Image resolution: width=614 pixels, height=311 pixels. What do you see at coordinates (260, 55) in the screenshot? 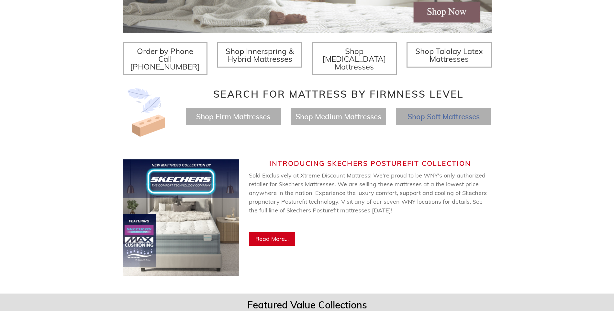
I see `span: Shop Innerspring & Hybrid Mattresses` at bounding box center [260, 55].